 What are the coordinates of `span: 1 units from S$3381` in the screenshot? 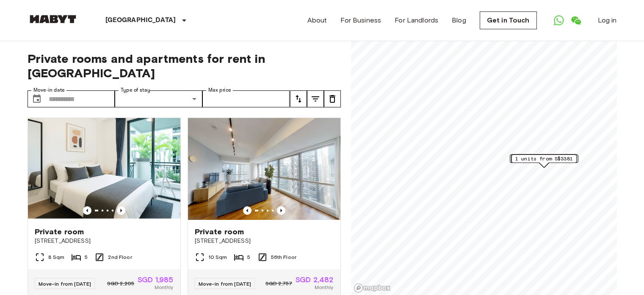 It's located at (544, 159).